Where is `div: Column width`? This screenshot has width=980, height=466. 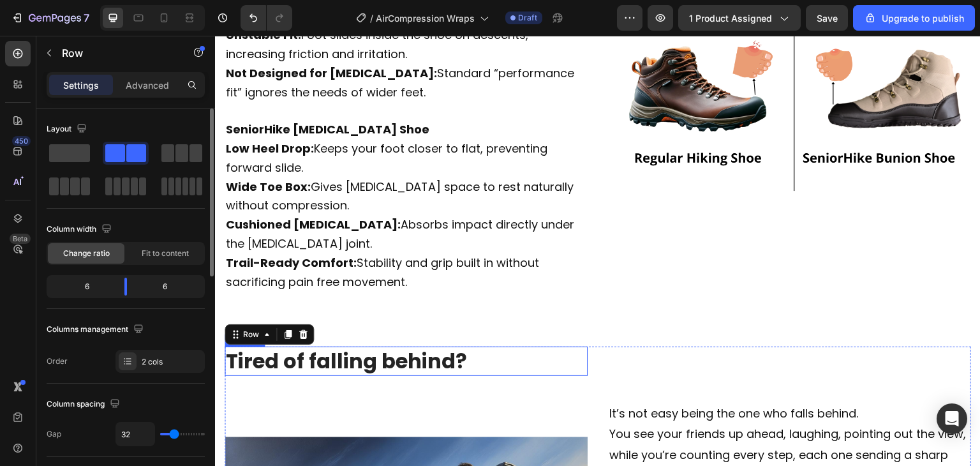 div: Column width is located at coordinates (81, 229).